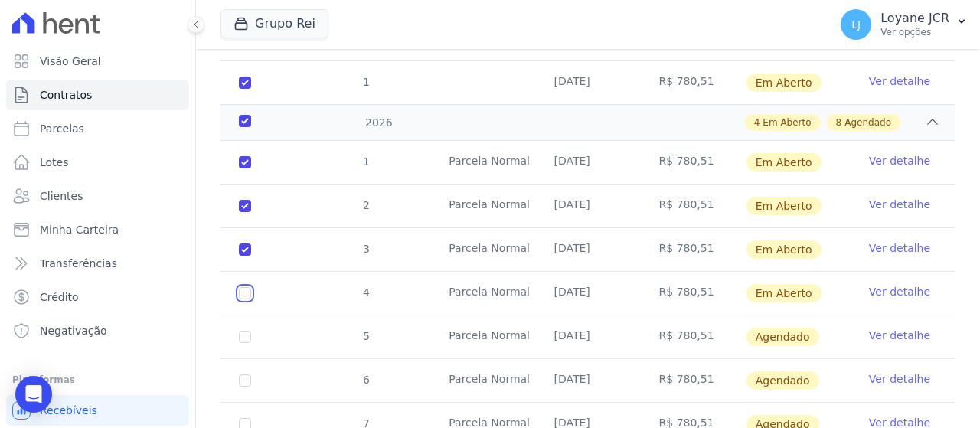 This screenshot has height=428, width=980. Describe the element at coordinates (54, 162) in the screenshot. I see `span: Lotes` at that location.